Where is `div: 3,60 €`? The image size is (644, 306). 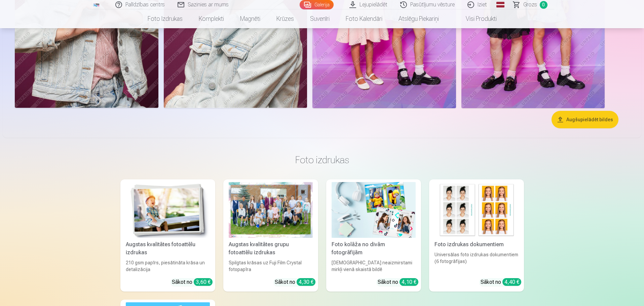
div: 3,60 € is located at coordinates (203, 281).